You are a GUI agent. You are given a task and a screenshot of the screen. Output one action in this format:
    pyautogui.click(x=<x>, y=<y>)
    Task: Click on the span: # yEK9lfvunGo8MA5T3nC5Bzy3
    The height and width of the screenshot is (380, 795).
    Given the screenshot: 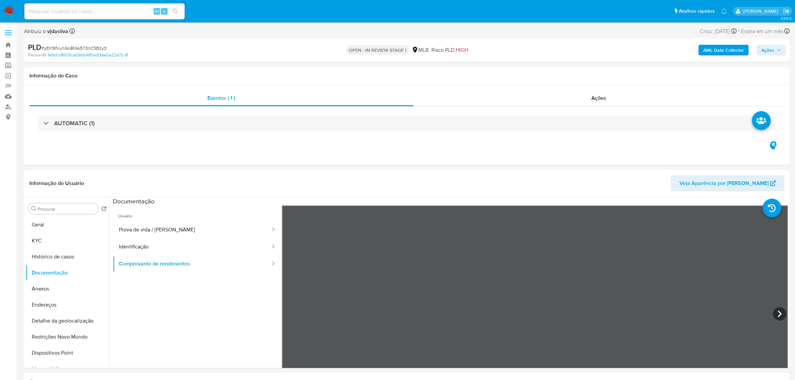 What is the action you would take?
    pyautogui.click(x=74, y=48)
    